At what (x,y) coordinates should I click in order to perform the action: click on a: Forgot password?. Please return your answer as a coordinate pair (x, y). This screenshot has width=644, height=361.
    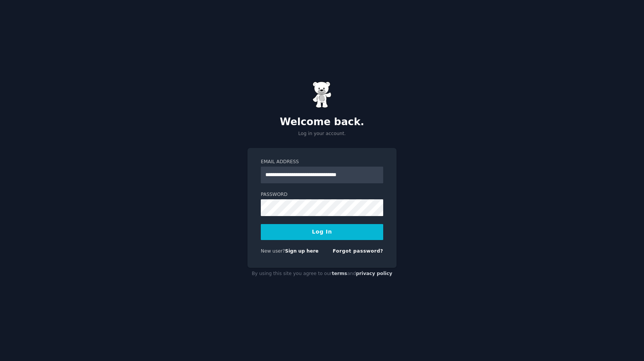
    Looking at the image, I should click on (358, 251).